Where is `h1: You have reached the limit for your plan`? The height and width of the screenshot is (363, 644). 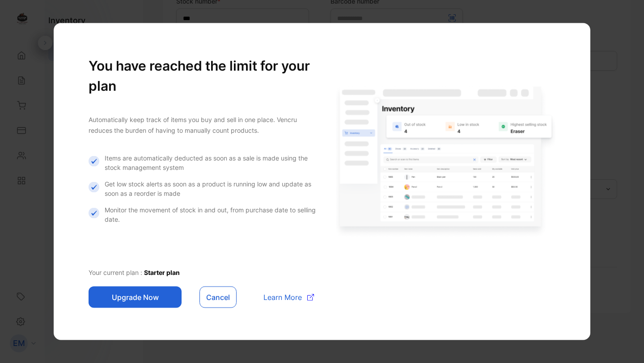 h1: You have reached the limit for your plan is located at coordinates (203, 76).